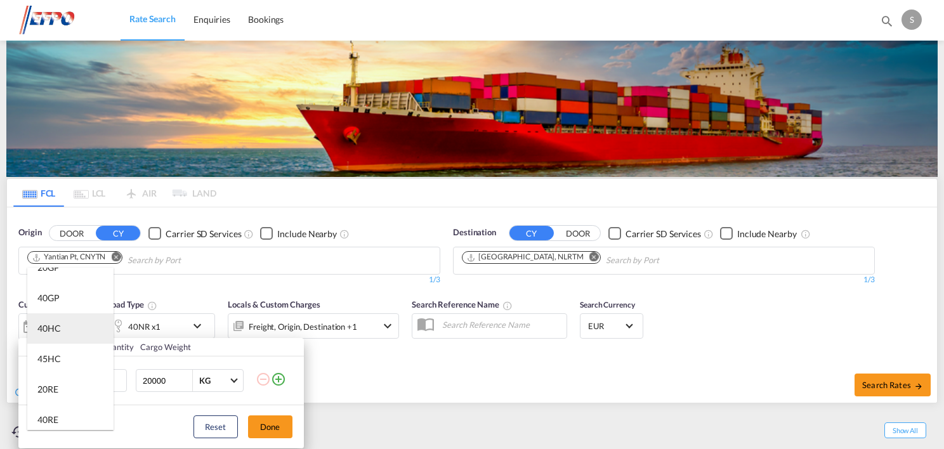 The width and height of the screenshot is (944, 449). Describe the element at coordinates (49, 329) in the screenshot. I see `div: 40HC` at that location.